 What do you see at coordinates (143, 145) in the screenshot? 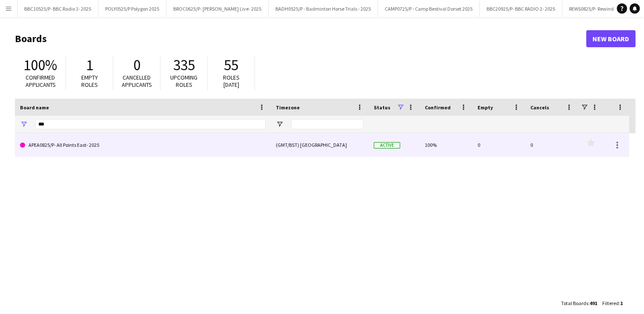
I see `a: APEA0825/P- All Points East- 2025` at bounding box center [143, 145].